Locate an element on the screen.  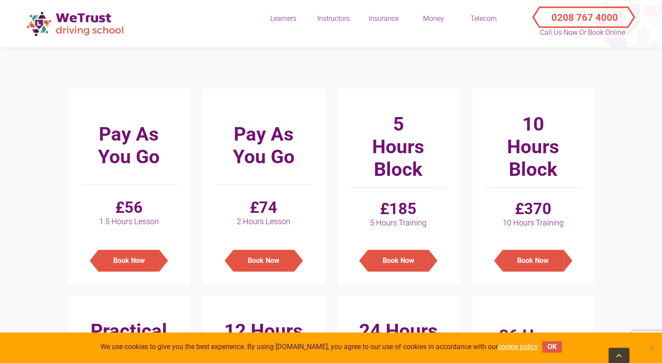
div: Insurance is located at coordinates (384, 19).